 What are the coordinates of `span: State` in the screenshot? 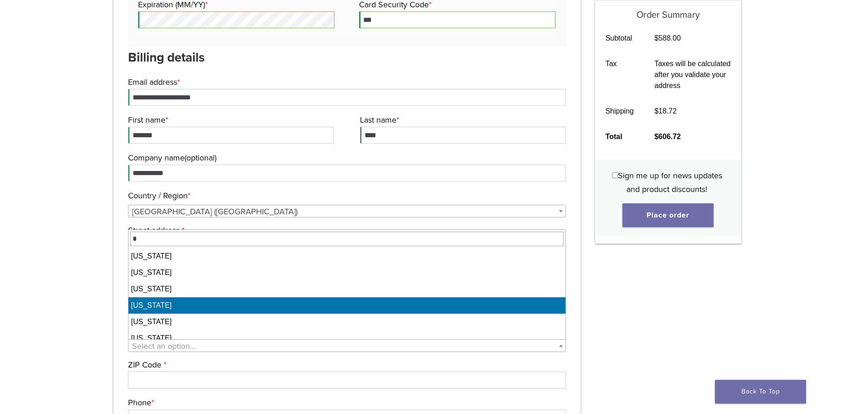 It's located at (347, 346).